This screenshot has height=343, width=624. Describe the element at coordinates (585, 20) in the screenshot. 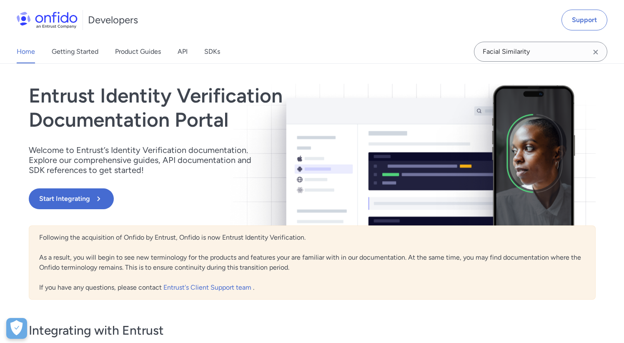

I see `a: Support` at that location.